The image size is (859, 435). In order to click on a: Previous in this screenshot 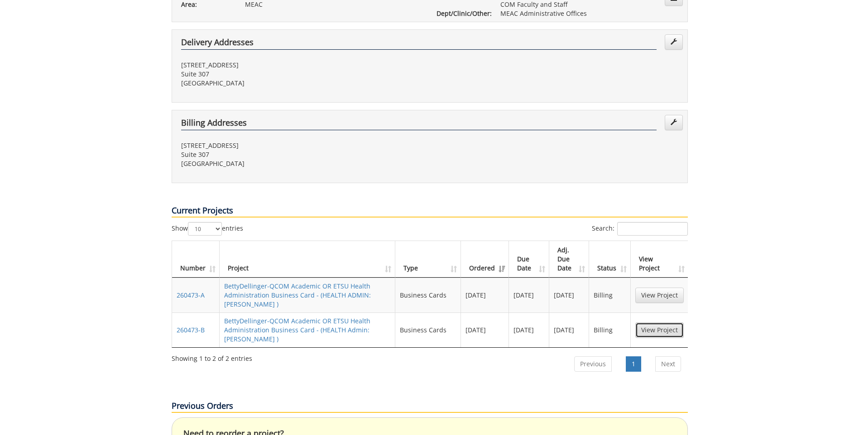, I will do `click(592, 364)`.